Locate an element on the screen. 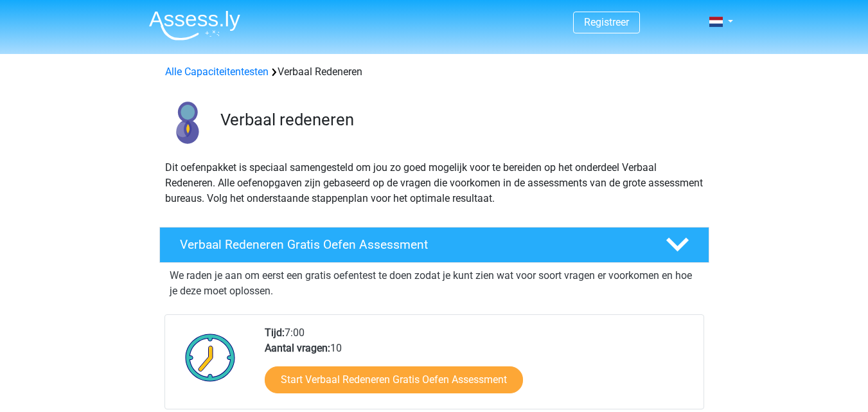 The image size is (868, 412). b: Aantal vragen: is located at coordinates (297, 347).